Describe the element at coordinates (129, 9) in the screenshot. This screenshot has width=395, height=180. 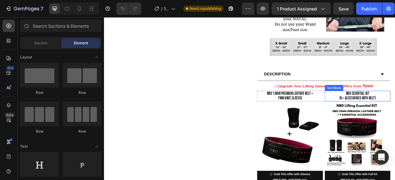
I see `div: Undo/Redo` at that location.